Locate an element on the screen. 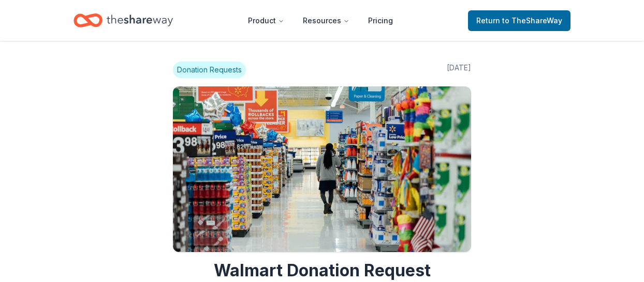 This screenshot has height=282, width=644. h1: Walmart Donation Request is located at coordinates (322, 271).